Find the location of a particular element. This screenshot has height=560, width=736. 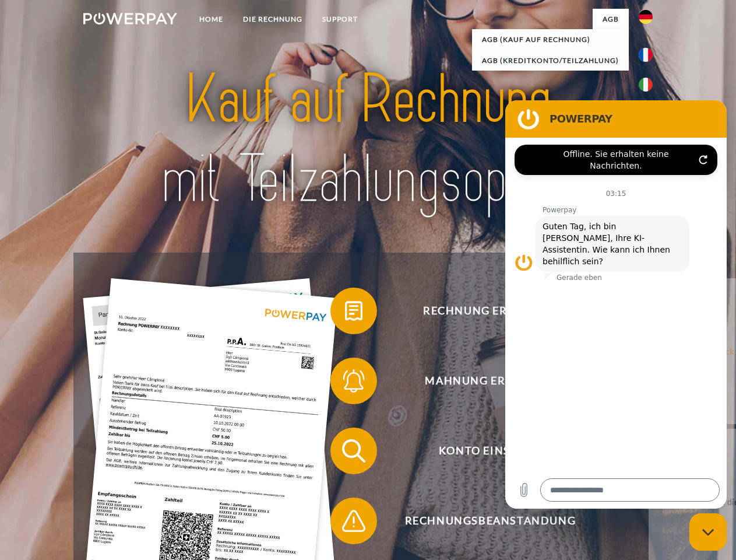

span: Mahnung erhalten? is located at coordinates (490, 381).